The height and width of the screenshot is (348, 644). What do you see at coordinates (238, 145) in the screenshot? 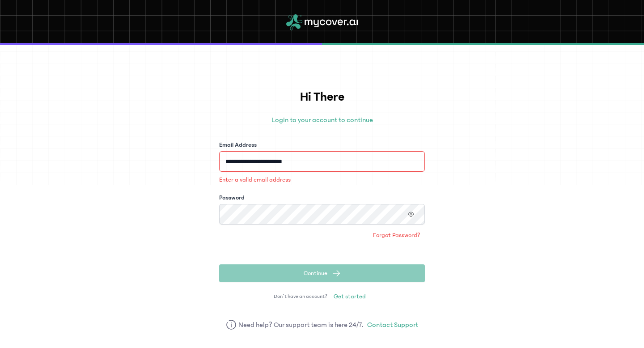
I see `label: Email Address` at bounding box center [238, 145].